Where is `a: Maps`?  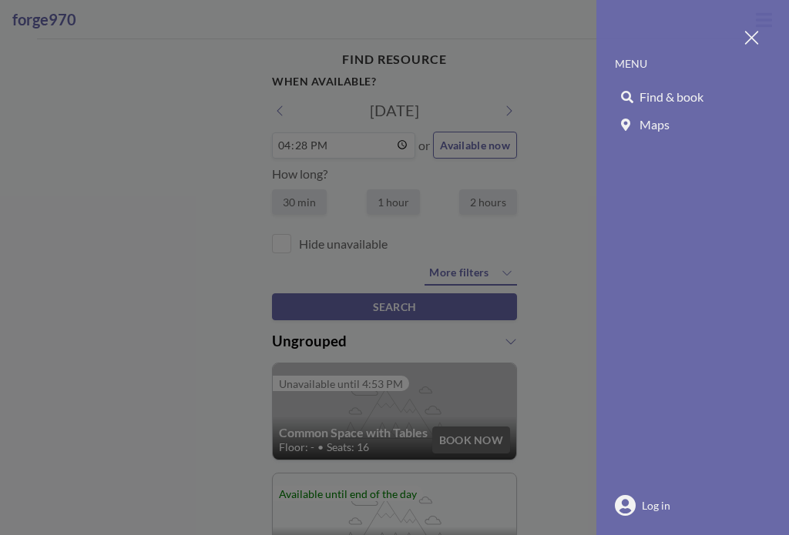
a: Maps is located at coordinates (692, 125).